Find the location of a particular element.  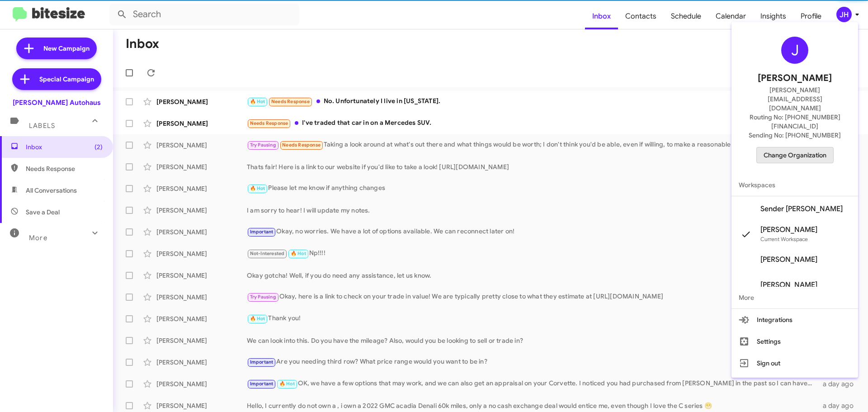

span: Change Organization is located at coordinates (795, 155).